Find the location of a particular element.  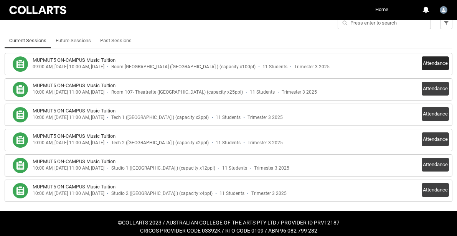

input: Press enter to search is located at coordinates (384, 23).